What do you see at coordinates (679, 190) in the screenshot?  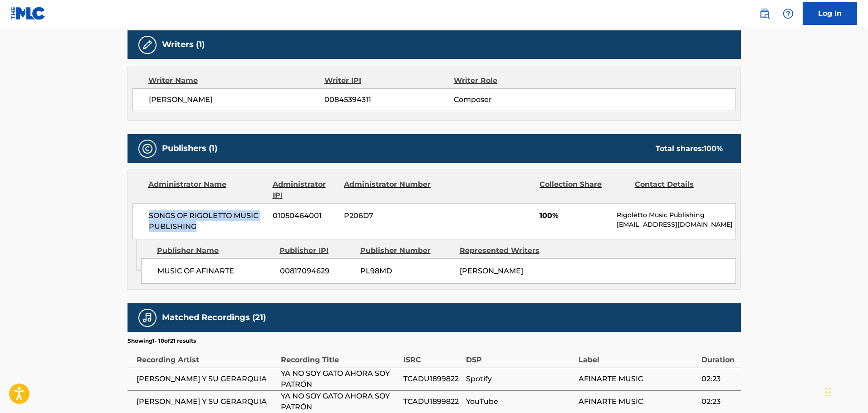 I see `div: Contact Details` at bounding box center [679, 190].